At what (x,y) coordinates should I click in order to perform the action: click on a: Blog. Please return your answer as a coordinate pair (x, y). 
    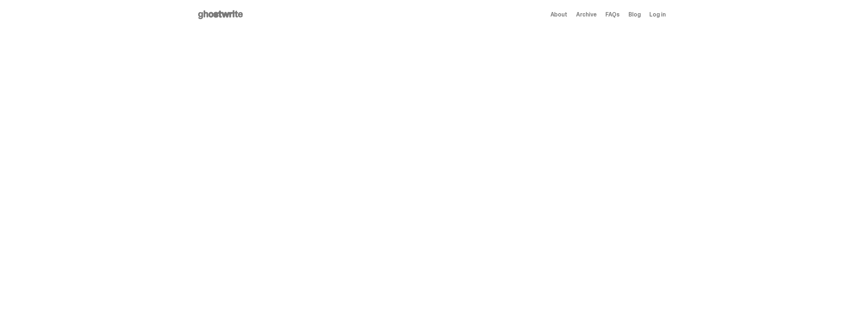
    Looking at the image, I should click on (634, 15).